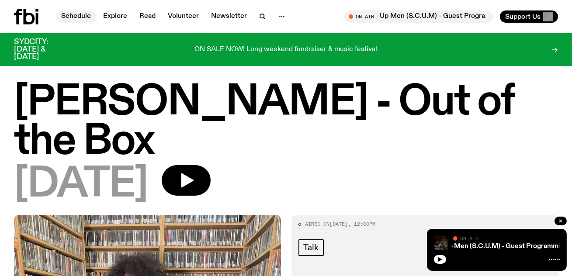  I want to click on a: Schedule, so click(76, 17).